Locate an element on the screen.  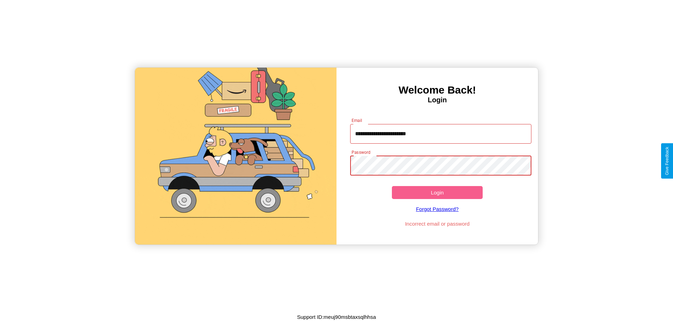
a: Forgot Password? is located at coordinates (438, 209).